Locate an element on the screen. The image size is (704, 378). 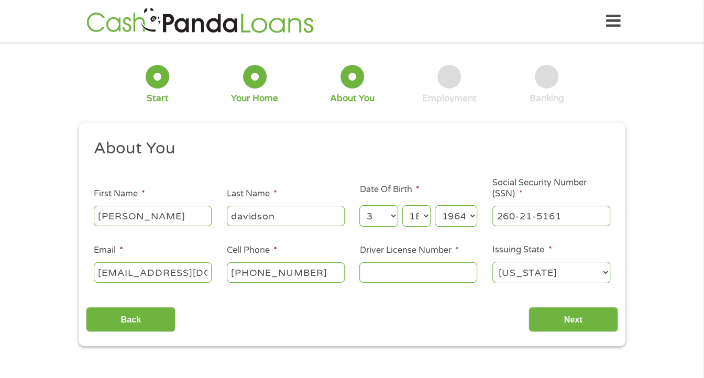
h2: About You is located at coordinates (348, 149).